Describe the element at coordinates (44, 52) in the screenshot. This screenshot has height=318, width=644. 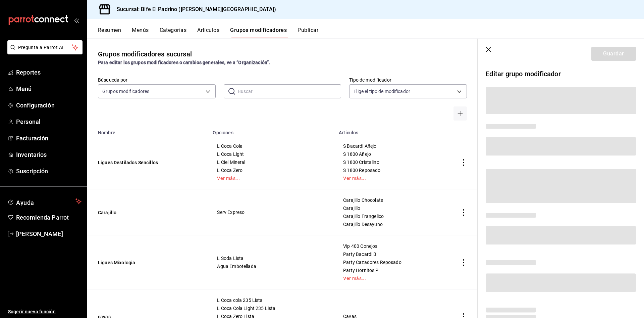
I see `a: Pregunta a Parrot AI` at that location.